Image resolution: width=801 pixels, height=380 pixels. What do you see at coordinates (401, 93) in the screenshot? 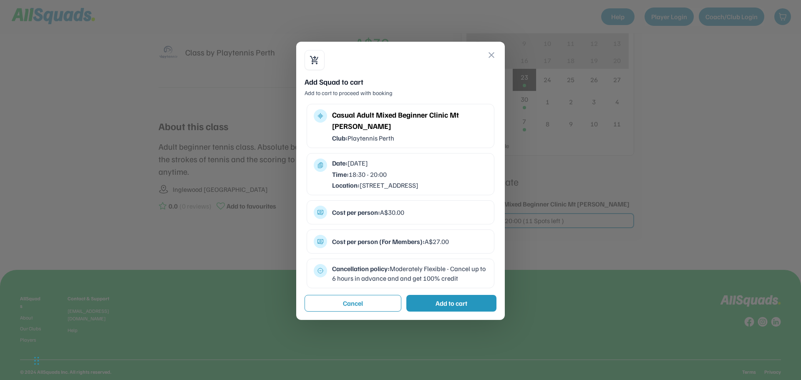
I see `div: Add to cart to proceed with booking` at bounding box center [401, 93].